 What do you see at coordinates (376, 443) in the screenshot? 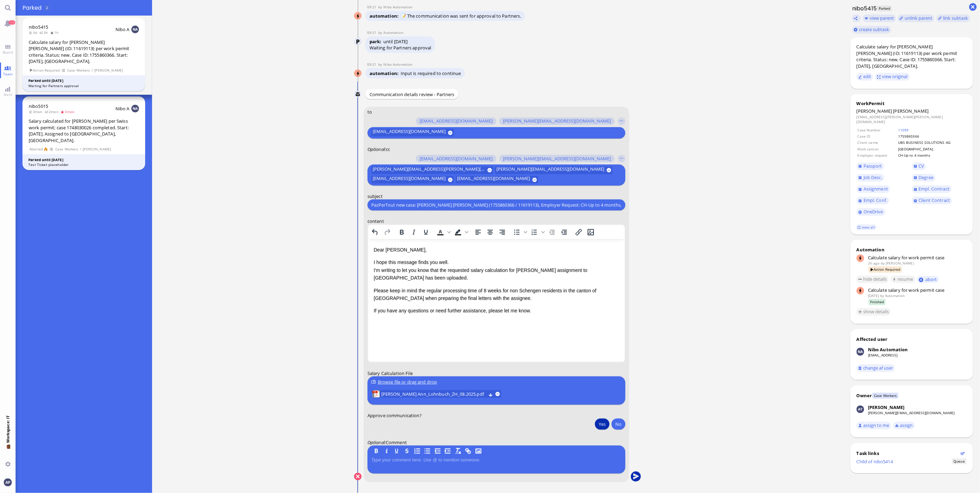
I see `span: Optional` at bounding box center [376, 443].